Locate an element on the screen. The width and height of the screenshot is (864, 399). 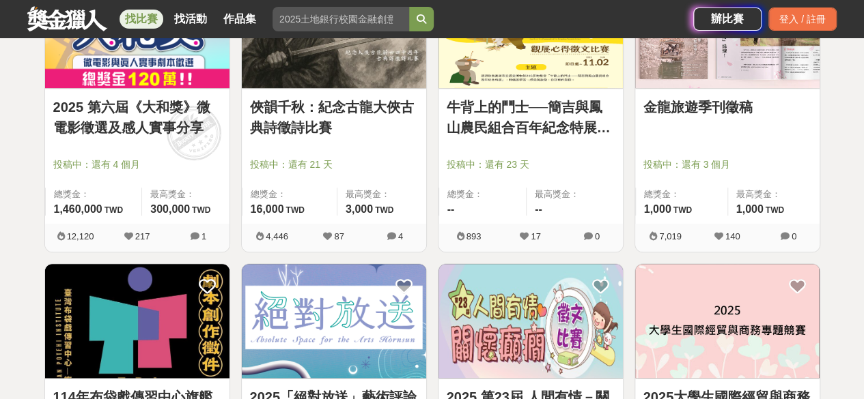
a: 俠韻千秋：紀念古龍大俠古典詩徵詩比賽 is located at coordinates (334, 117).